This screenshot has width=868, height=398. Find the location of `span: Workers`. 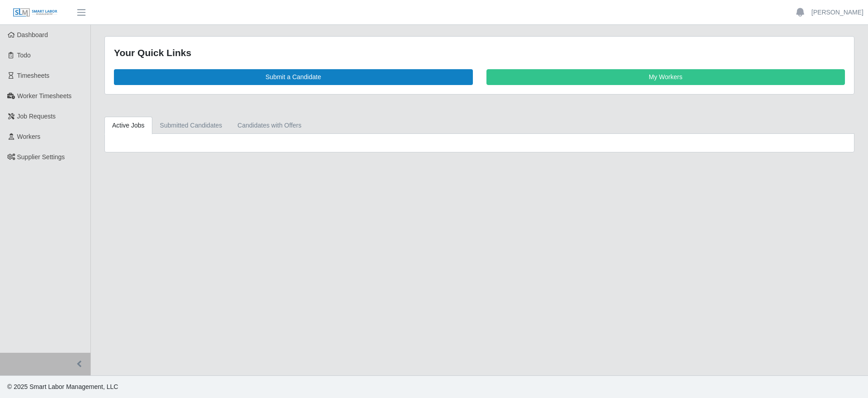

span: Workers is located at coordinates (29, 136).